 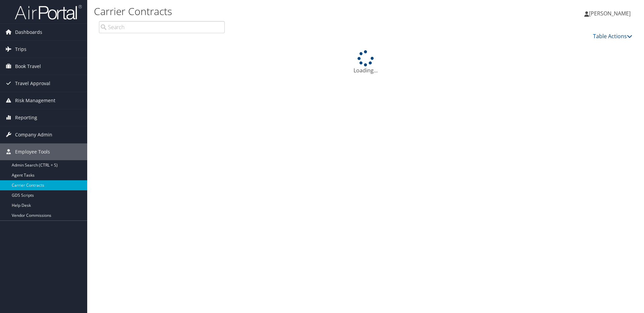 What do you see at coordinates (28, 32) in the screenshot?
I see `span: Dashboards` at bounding box center [28, 32].